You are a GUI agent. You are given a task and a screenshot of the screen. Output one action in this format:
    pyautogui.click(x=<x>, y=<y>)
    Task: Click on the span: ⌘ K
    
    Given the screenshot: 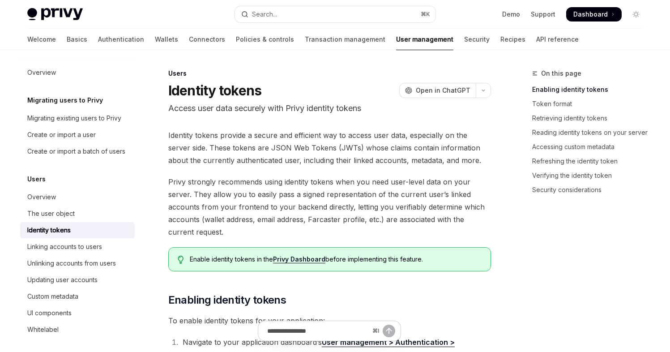 What is the action you would take?
    pyautogui.click(x=425, y=14)
    